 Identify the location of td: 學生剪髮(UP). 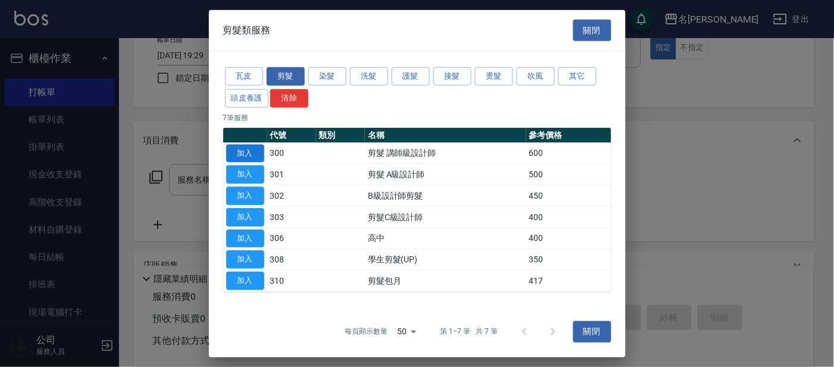
(445, 260).